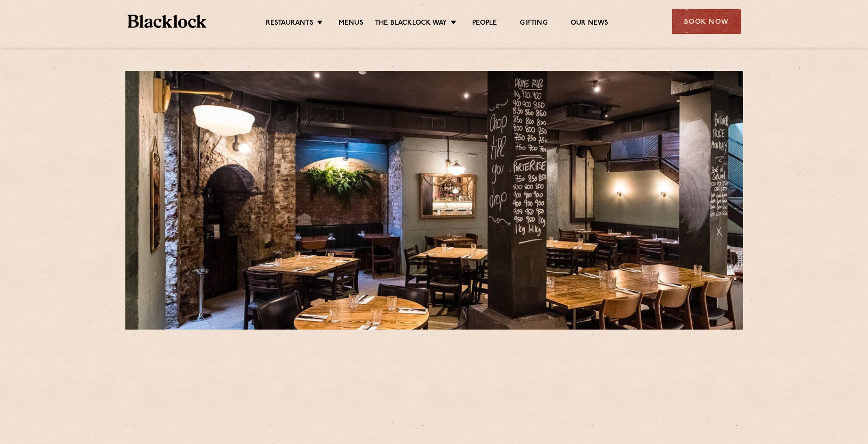  Describe the element at coordinates (534, 24) in the screenshot. I see `a: Gifting` at that location.